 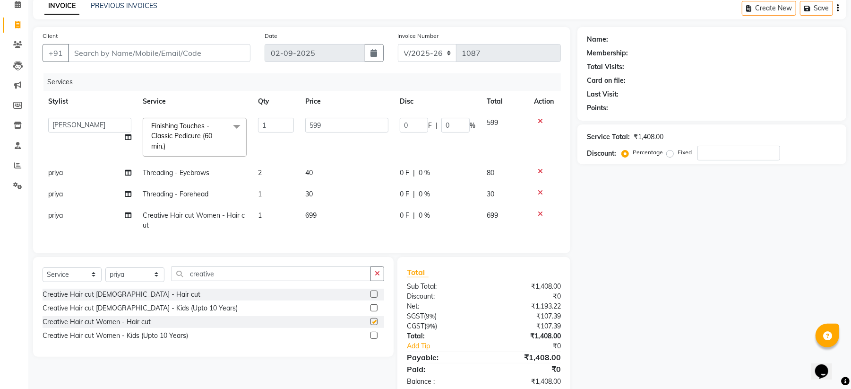 I want to click on div: Services, so click(x=306, y=82).